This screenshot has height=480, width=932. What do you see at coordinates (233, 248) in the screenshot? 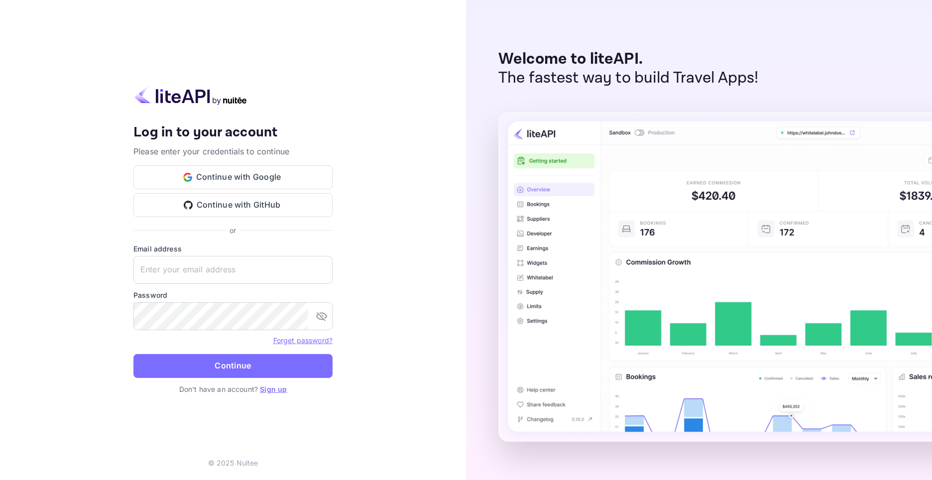
I see `label: Email address` at bounding box center [233, 248].